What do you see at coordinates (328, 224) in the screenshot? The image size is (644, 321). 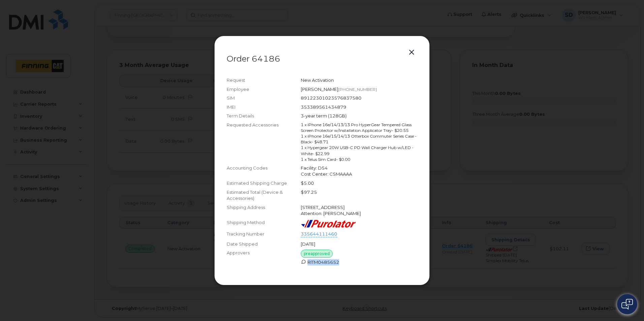 I see `img: purolator-9dc0d6913a5419968391dc55414bb4d415dd17fc9089aa56d78149fa0af40473.png` at bounding box center [328, 224].